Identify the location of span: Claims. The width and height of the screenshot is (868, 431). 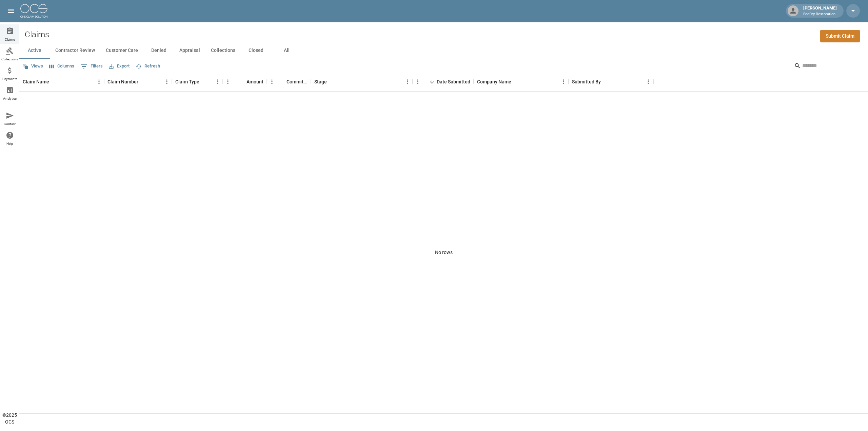
(10, 39).